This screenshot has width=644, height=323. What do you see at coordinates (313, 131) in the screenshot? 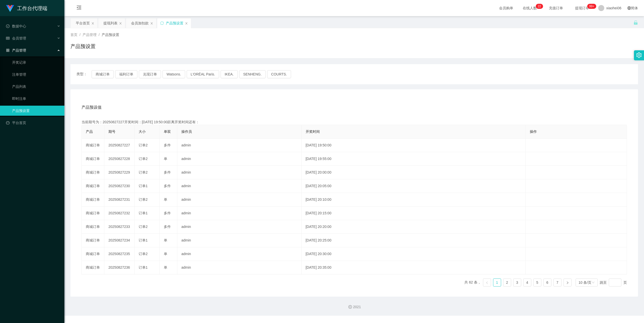
I see `span: 开奖时间` at bounding box center [313, 131].